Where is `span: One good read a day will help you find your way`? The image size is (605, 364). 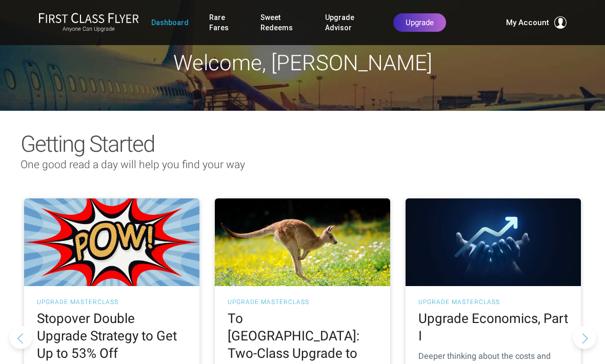 span: One good read a day will help you find your way is located at coordinates (133, 165).